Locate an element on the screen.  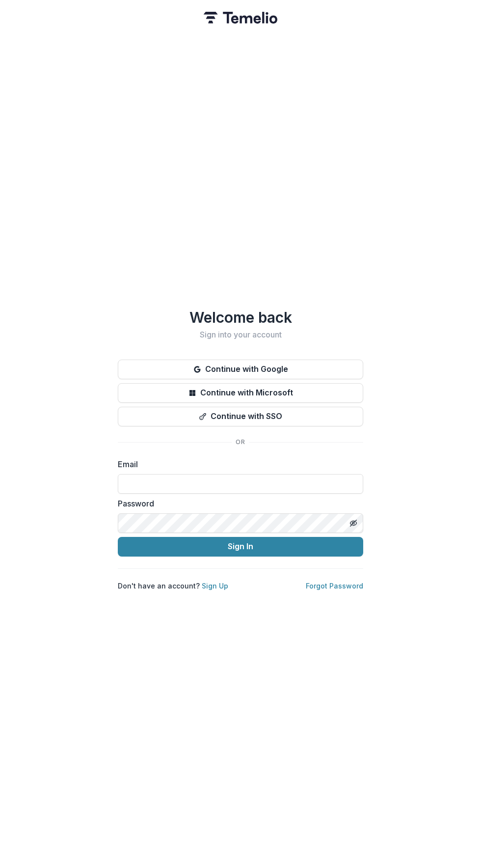
a: Forgot Password is located at coordinates (335, 586).